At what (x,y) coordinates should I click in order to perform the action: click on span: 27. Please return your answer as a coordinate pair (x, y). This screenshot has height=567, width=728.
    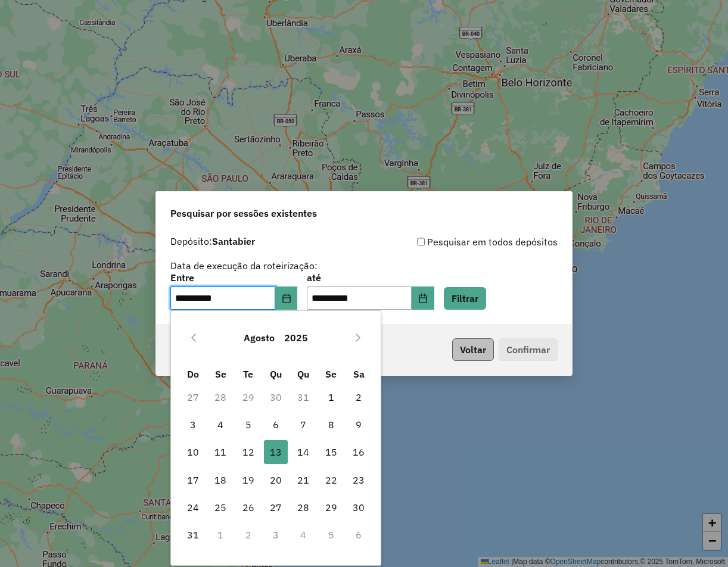
    Looking at the image, I should click on (276, 508).